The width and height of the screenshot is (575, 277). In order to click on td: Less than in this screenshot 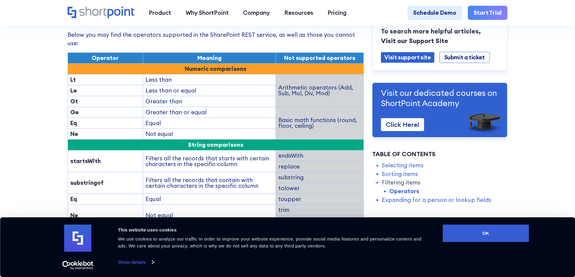, I will do `click(209, 80)`.